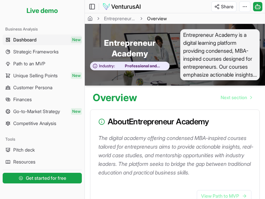 The width and height of the screenshot is (265, 199). Describe the element at coordinates (157, 19) in the screenshot. I see `span: Overview` at that location.